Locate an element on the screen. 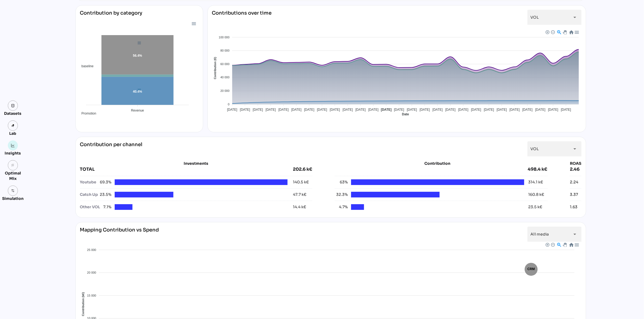  div: Other VOL is located at coordinates (90, 207).